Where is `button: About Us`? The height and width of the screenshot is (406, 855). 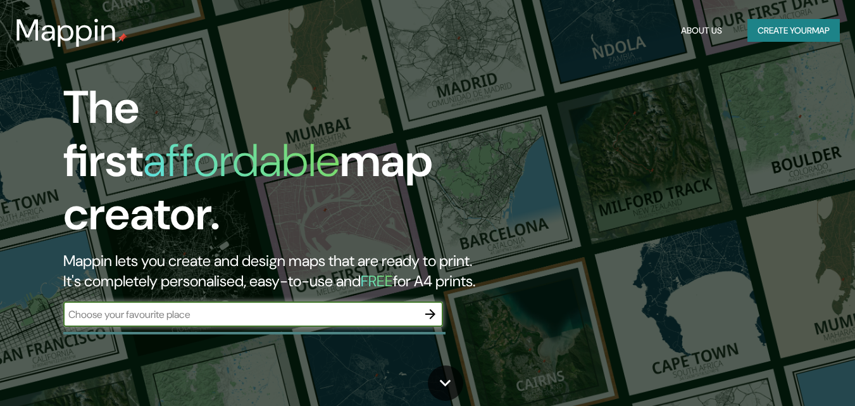
button: About Us is located at coordinates (701, 30).